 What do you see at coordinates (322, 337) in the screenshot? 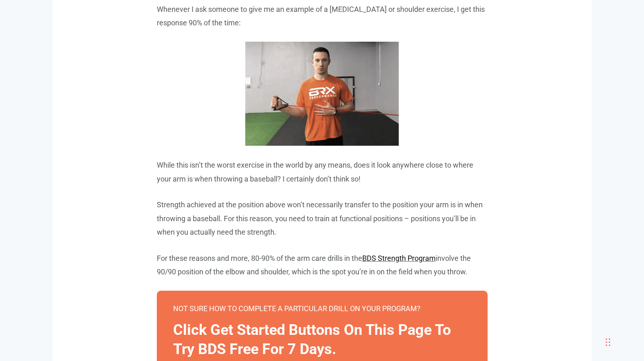
I see `h2: Click Get Started buttons on this page to try BDS free for 7 days.` at bounding box center [322, 337].